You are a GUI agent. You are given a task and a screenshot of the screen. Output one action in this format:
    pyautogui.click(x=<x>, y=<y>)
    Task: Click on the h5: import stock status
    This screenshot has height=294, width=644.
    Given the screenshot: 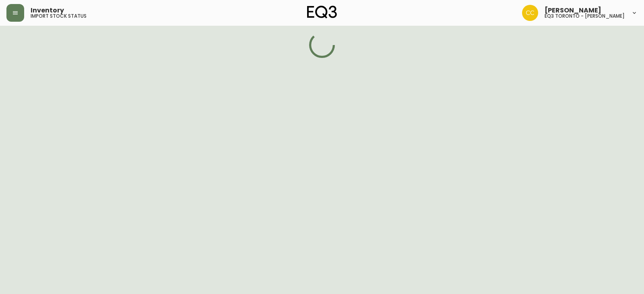 What is the action you would take?
    pyautogui.click(x=58, y=16)
    